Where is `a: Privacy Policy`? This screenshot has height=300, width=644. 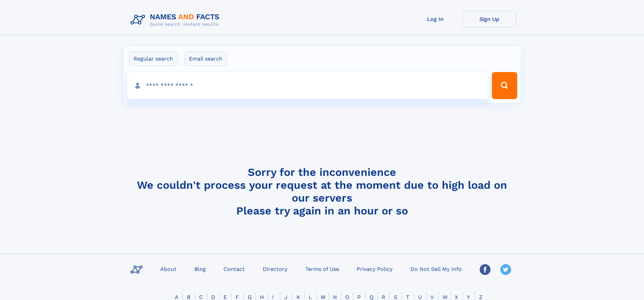 a: Privacy Policy is located at coordinates (375, 269).